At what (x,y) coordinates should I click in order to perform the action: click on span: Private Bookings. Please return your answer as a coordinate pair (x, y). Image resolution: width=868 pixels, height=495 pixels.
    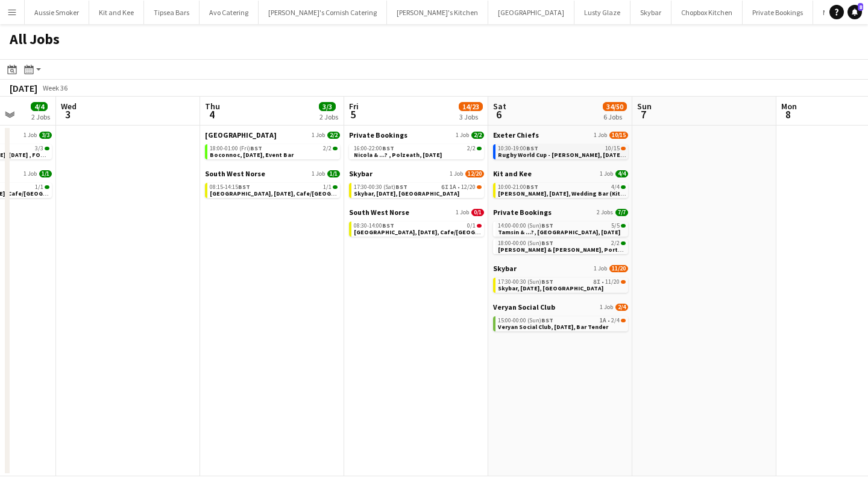
    Looking at the image, I should click on (378, 134).